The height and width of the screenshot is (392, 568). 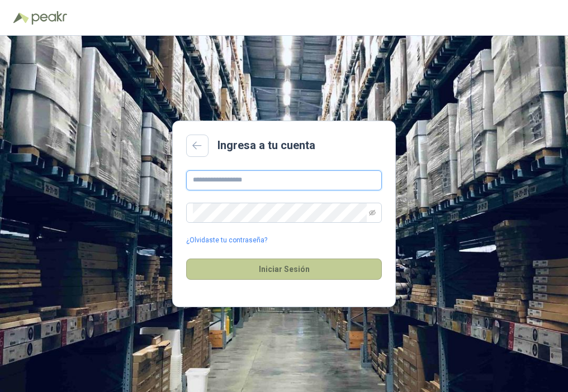 What do you see at coordinates (21, 18) in the screenshot?
I see `img: Logo` at bounding box center [21, 18].